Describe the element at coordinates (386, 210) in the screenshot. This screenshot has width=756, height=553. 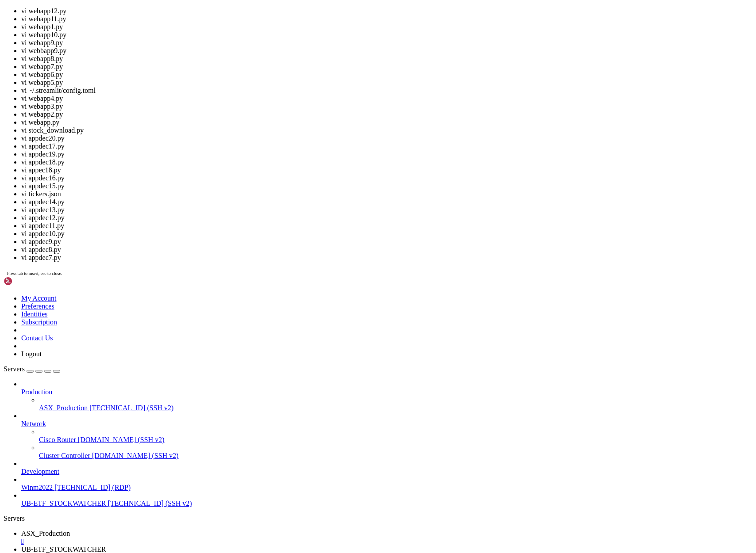
I see `li: vi appdec13.py` at that location.